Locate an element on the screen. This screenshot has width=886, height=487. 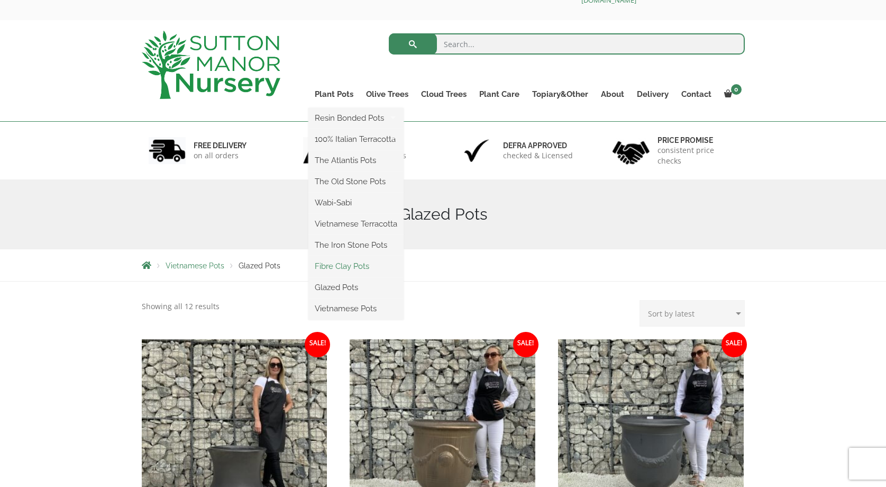
p: Showing all 12 results is located at coordinates (180, 306).